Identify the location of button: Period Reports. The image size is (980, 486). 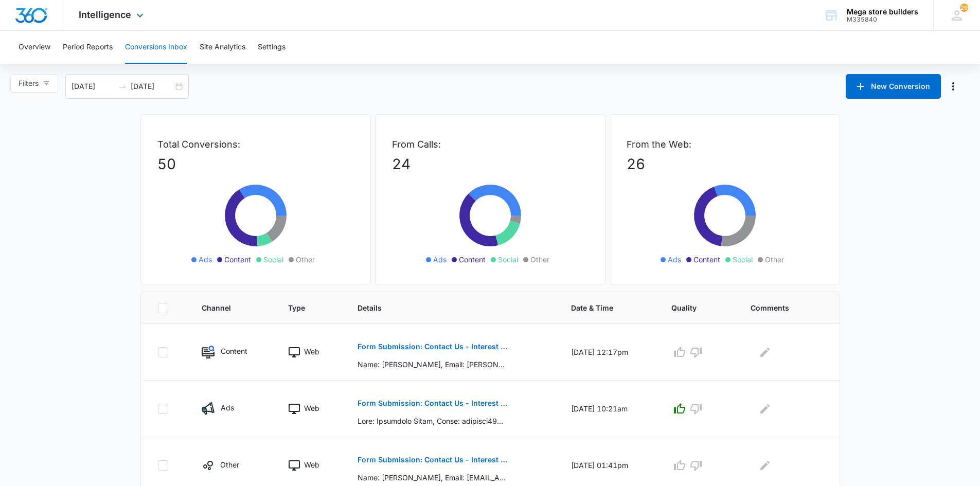
(88, 47).